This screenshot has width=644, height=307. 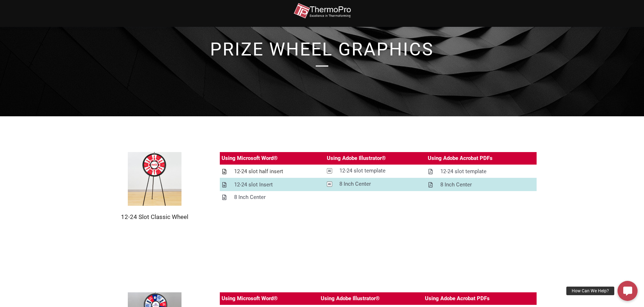 I want to click on div: 12-24 slot Insert, so click(x=254, y=185).